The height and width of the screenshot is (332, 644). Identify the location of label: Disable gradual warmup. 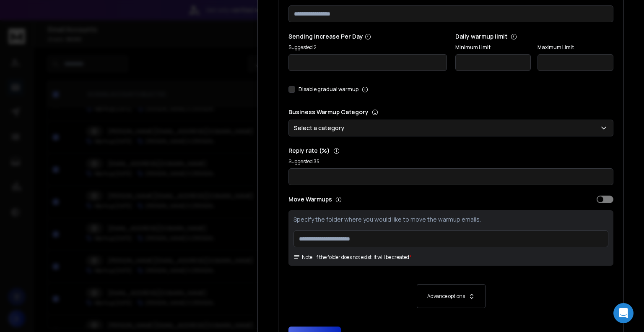
(328, 89).